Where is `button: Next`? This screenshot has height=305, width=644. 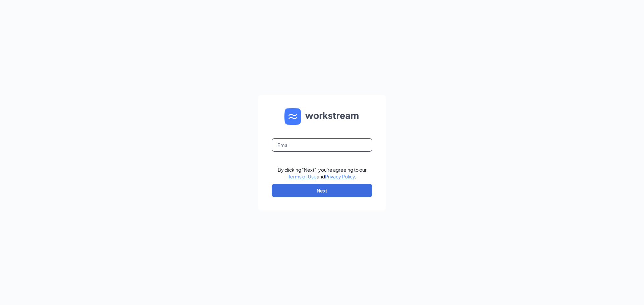
button: Next is located at coordinates (322, 191).